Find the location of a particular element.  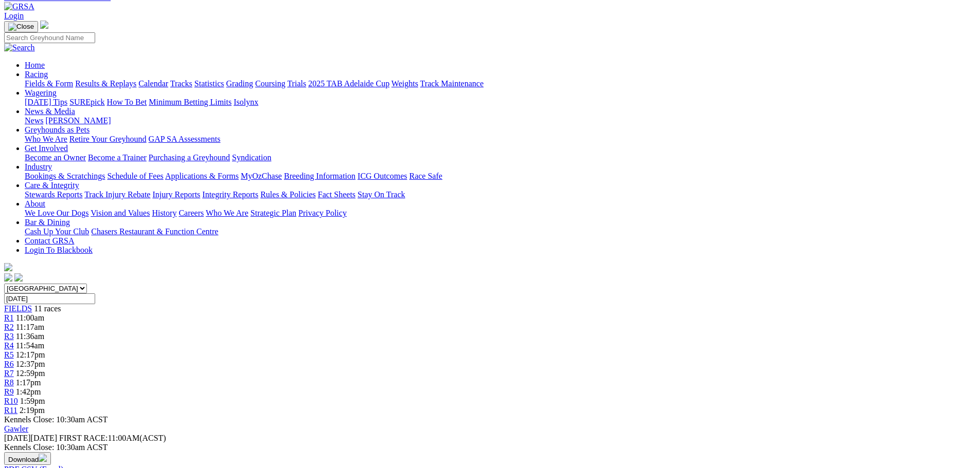

a: Become a Trainer is located at coordinates (118, 157).